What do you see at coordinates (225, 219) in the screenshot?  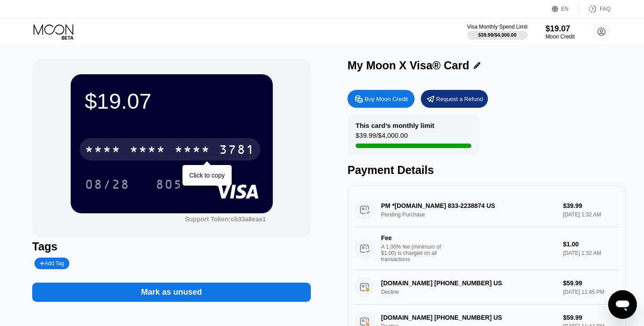 I see `div: Support Token:cb33a8eaa1` at bounding box center [225, 219].